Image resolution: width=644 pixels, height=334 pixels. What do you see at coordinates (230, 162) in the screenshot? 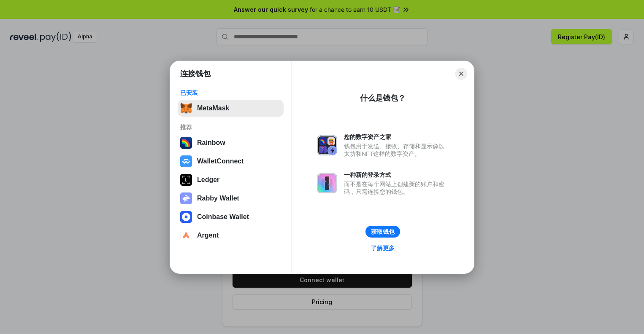
I see `button: WalletConnect` at bounding box center [230, 162].